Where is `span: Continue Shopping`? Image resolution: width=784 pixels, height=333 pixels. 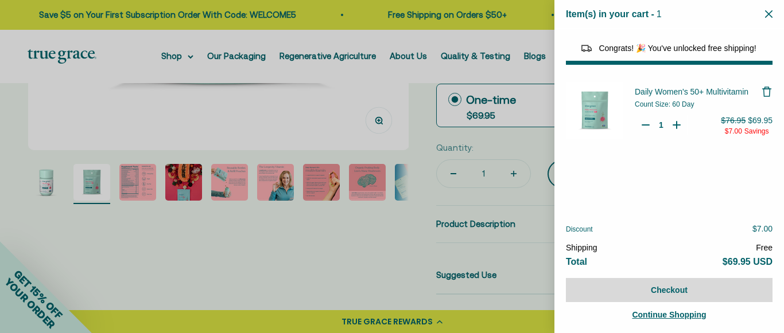 span: Continue Shopping is located at coordinates (669, 315).